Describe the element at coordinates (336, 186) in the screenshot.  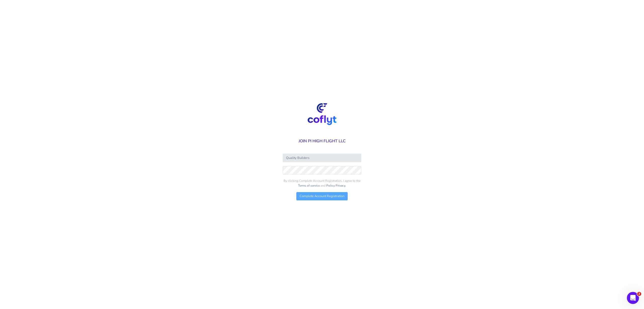
I see `a: Policy Privacy.` at that location.